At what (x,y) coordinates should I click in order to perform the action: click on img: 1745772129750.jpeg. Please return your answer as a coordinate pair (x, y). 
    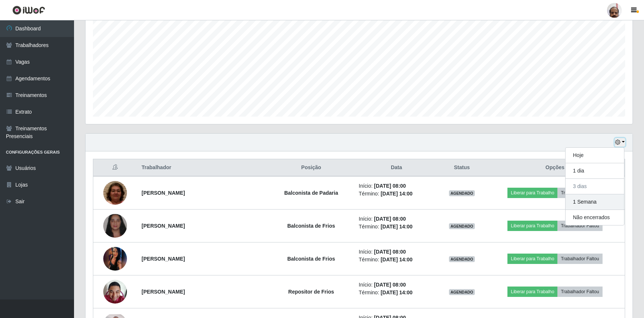
    Looking at the image, I should click on (116, 226).